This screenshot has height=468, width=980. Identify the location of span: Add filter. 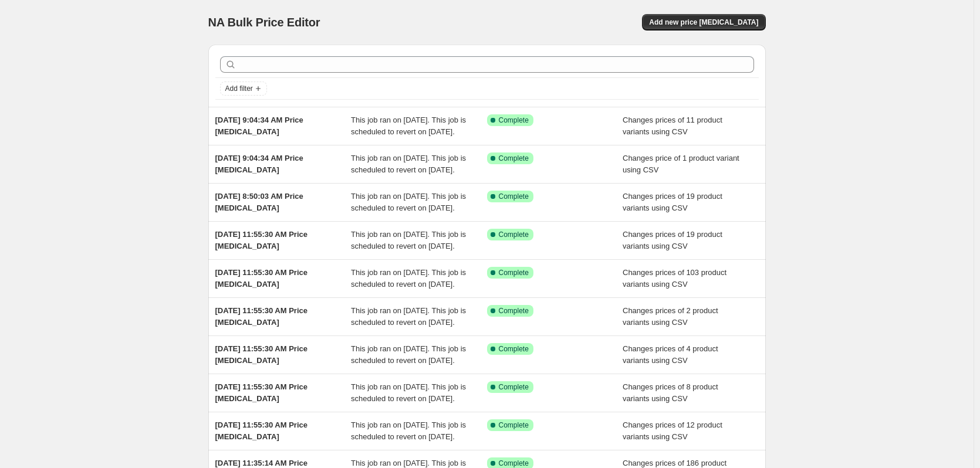
(239, 89).